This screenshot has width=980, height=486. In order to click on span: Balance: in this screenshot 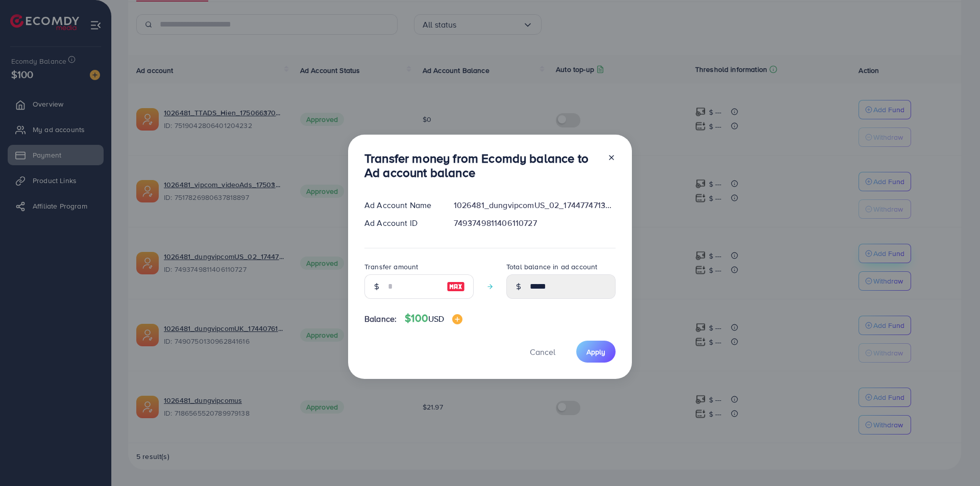, I will do `click(380, 319)`.